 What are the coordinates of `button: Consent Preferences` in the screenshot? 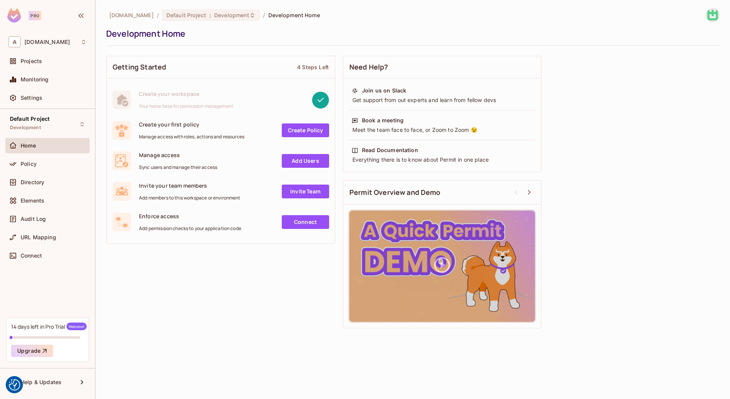 It's located at (15, 384).